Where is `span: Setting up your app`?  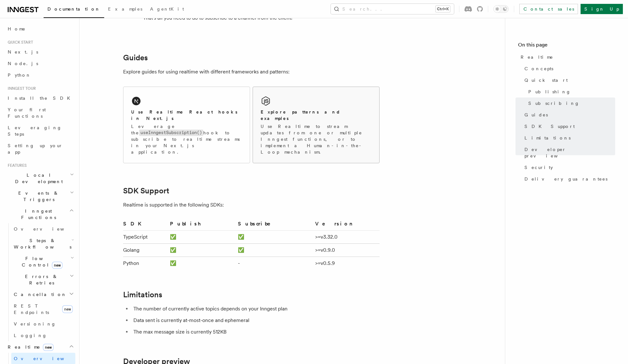 span: Setting up your app is located at coordinates (36, 149).